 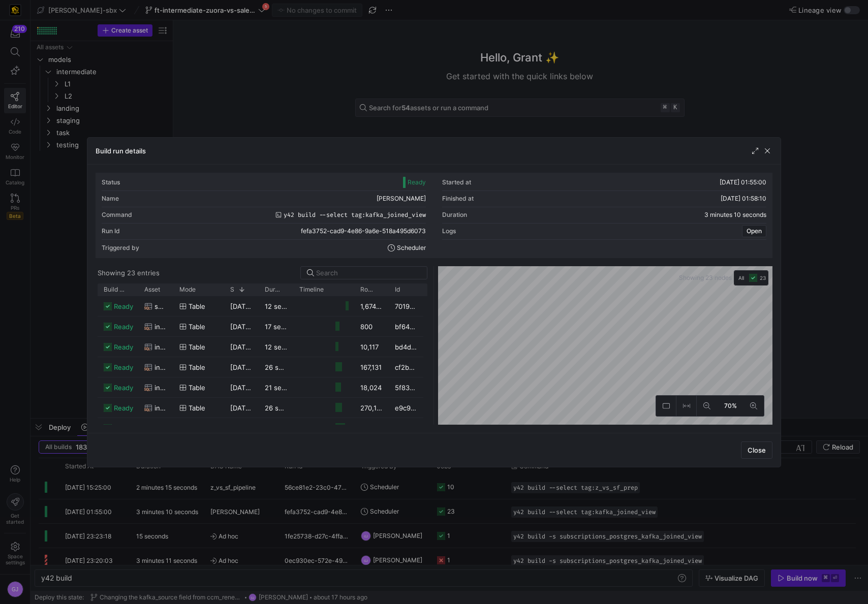 What do you see at coordinates (730, 406) in the screenshot?
I see `span: 70%` at bounding box center [730, 406].